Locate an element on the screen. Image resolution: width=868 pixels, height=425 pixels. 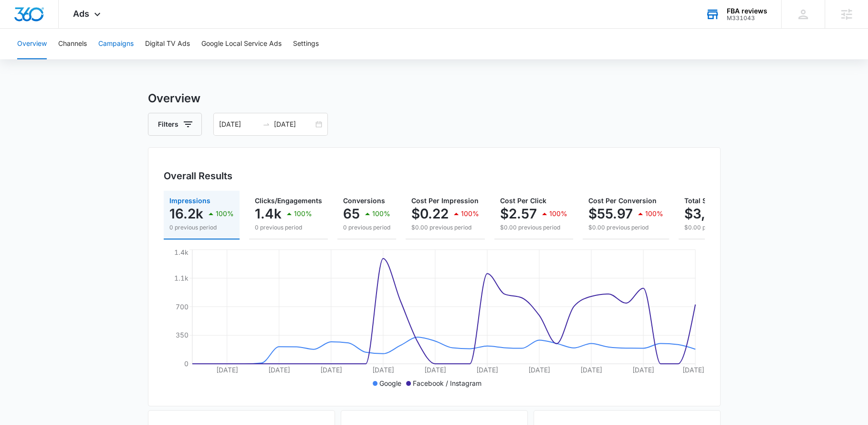
tspan: 1.4k is located at coordinates (181, 252).